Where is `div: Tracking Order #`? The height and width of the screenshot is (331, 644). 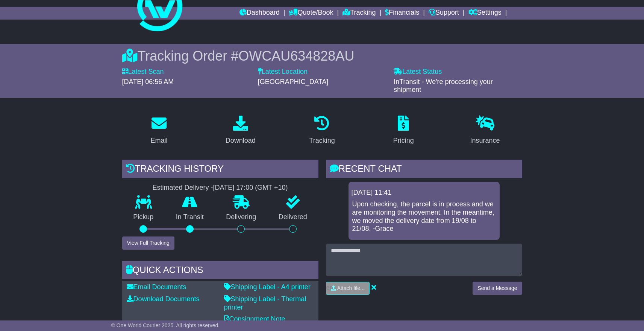 div: Tracking Order # is located at coordinates (322, 56).